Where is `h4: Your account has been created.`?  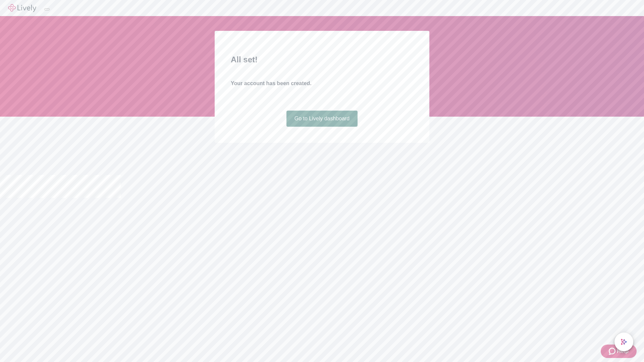
h4: Your account has been created. is located at coordinates (322, 84).